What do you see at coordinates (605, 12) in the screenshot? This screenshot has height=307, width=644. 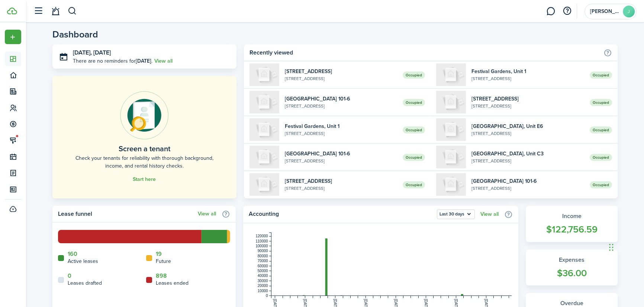 I see `span: Jennifer` at bounding box center [605, 12].